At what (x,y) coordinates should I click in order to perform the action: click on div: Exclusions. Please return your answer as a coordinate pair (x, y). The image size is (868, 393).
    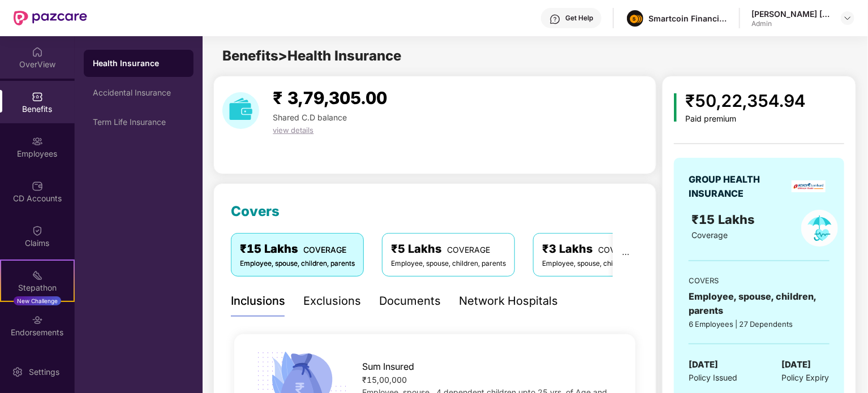
    Looking at the image, I should click on (332, 301).